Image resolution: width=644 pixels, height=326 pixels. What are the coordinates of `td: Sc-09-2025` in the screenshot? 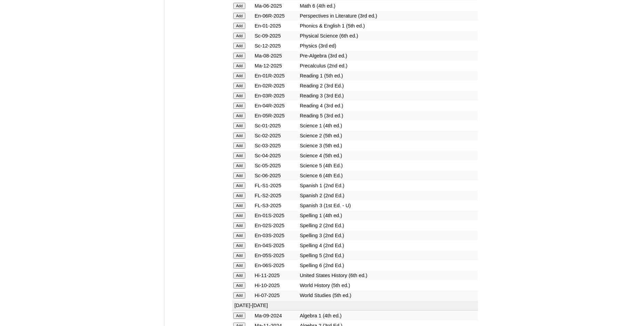 It's located at (276, 36).